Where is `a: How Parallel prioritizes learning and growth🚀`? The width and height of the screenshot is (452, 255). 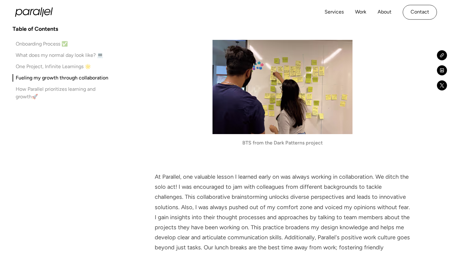
a: How Parallel prioritizes learning and growth🚀 is located at coordinates (62, 93).